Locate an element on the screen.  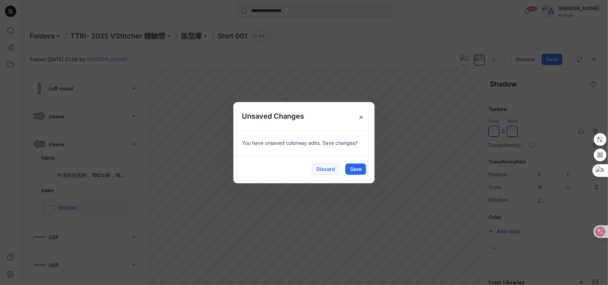
button: Save is located at coordinates (355, 169).